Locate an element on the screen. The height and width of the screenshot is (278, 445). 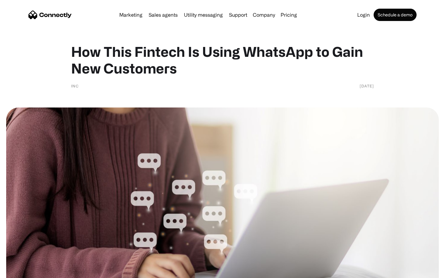
a: Utility messaging is located at coordinates (203, 15).